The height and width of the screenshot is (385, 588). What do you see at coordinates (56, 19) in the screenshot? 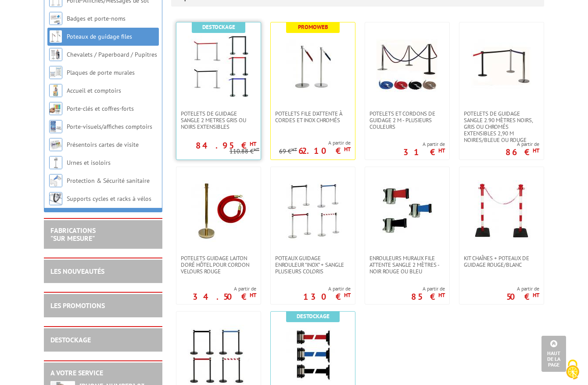
I see `img: Badges et porte-noms` at bounding box center [56, 19].